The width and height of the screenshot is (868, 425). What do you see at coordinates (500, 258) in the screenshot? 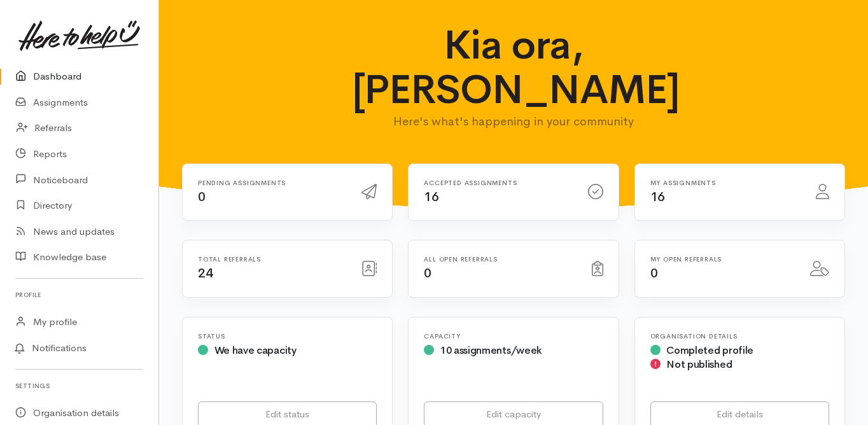
I see `h6: All open referrals` at bounding box center [500, 258].